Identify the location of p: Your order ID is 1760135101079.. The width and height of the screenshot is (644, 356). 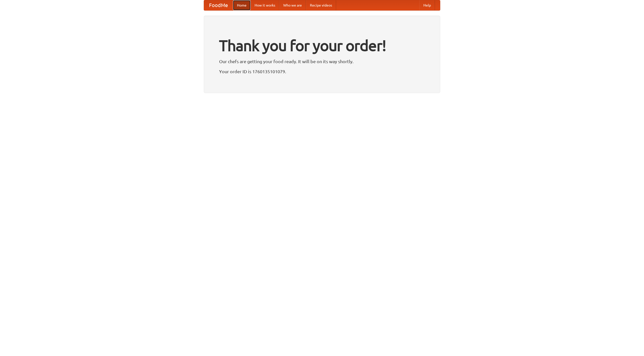
(322, 72).